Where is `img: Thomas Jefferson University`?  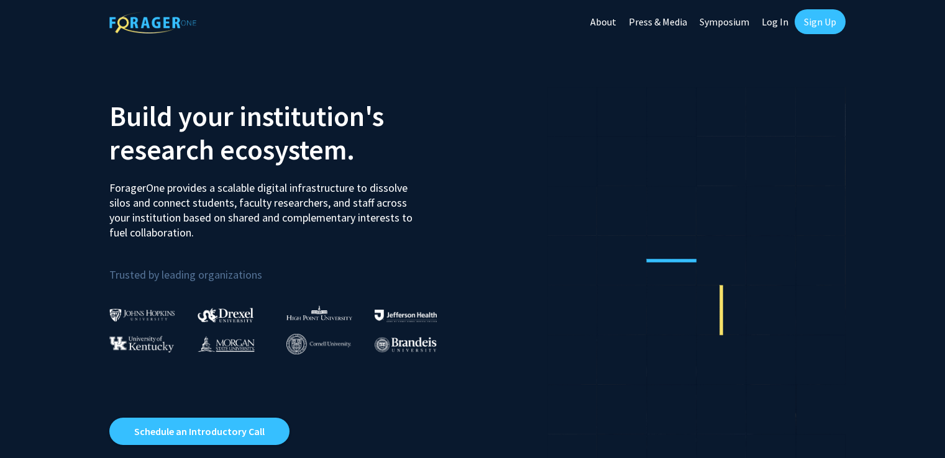 img: Thomas Jefferson University is located at coordinates (406, 316).